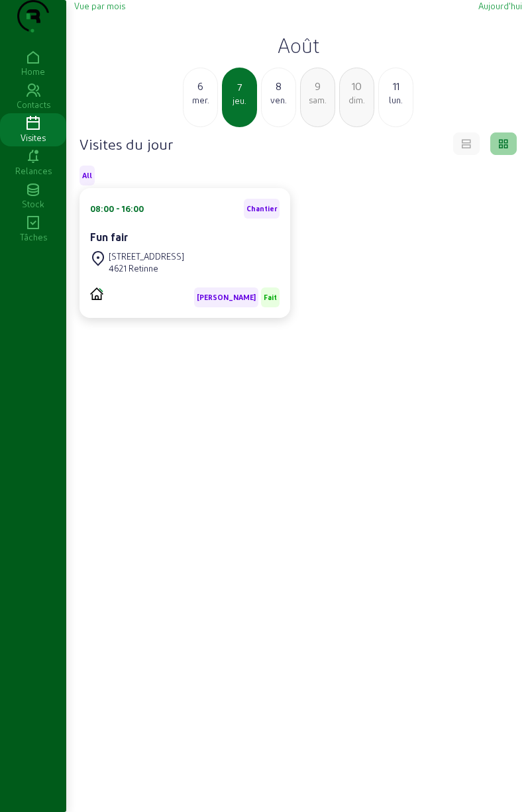  I want to click on div: 08:00 - 16:00, so click(117, 209).